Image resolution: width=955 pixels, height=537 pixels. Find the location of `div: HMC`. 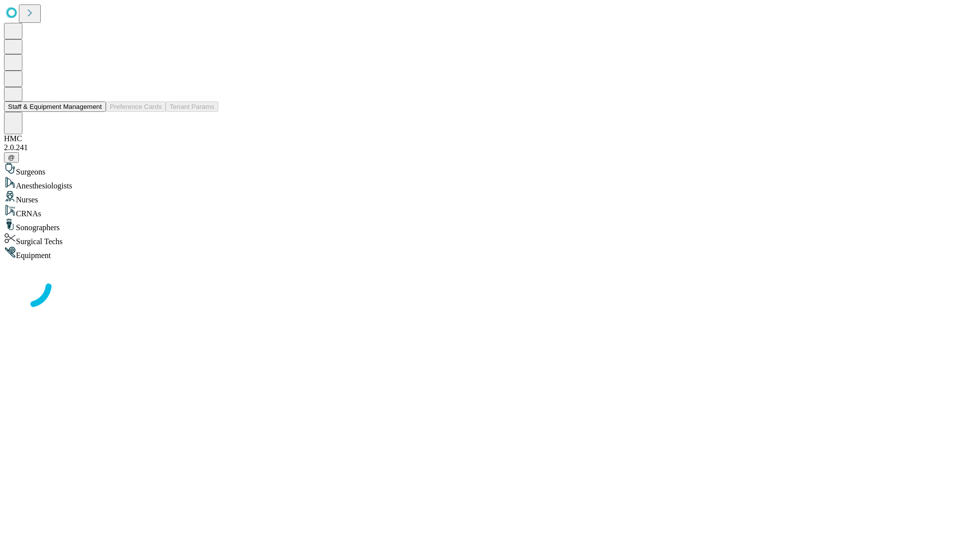

div: HMC is located at coordinates (478, 139).